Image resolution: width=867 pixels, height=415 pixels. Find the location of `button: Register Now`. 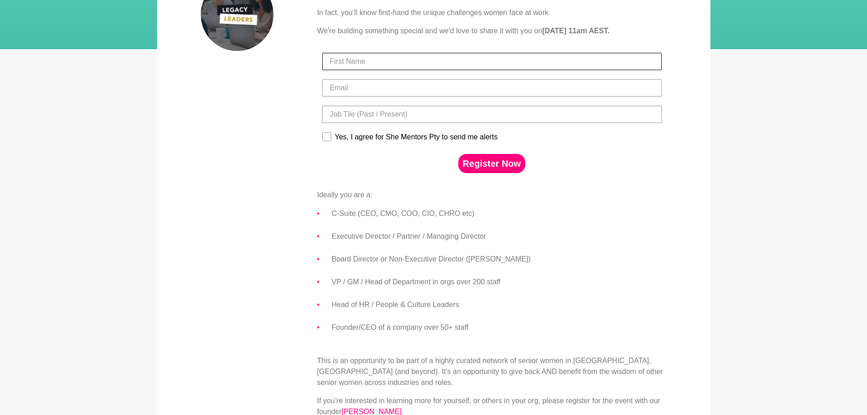

button: Register Now is located at coordinates (492, 163).